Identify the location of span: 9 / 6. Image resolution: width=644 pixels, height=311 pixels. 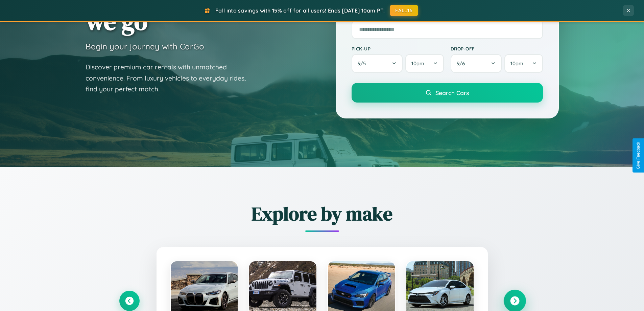
(462, 63).